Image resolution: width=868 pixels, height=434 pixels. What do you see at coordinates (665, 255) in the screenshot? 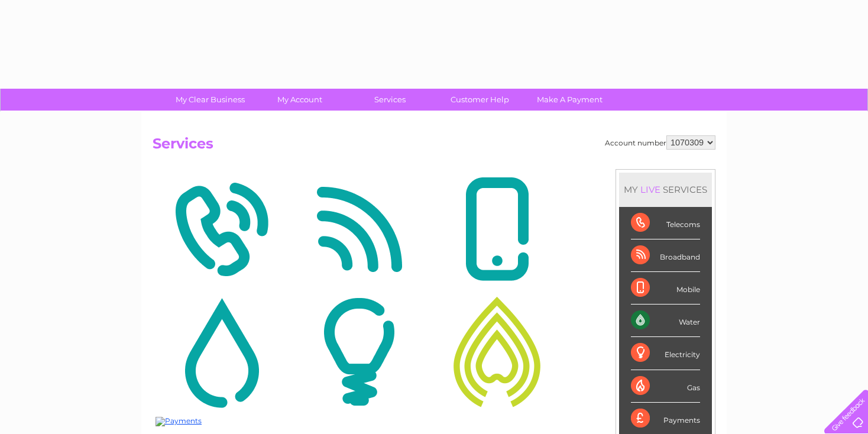
I see `div: Broadband` at bounding box center [665, 255].